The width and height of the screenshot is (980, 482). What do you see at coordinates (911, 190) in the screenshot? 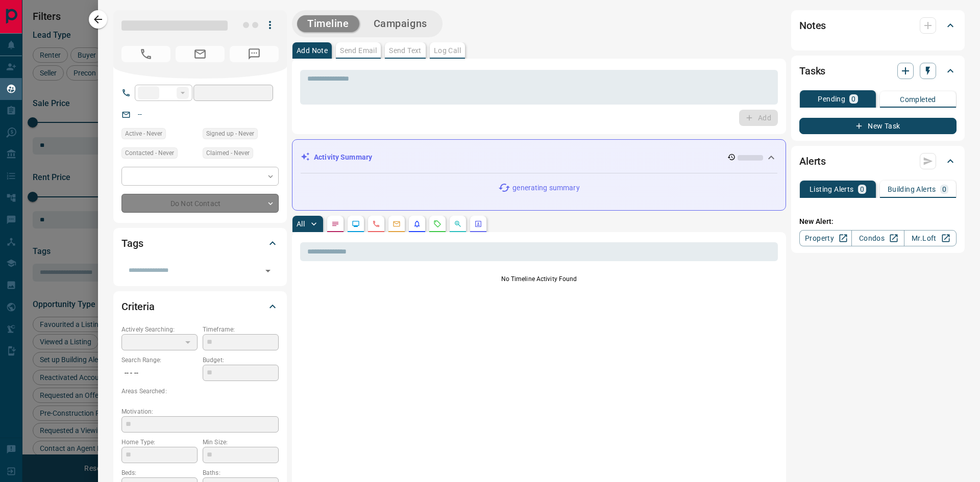
I see `p: Building Alerts` at bounding box center [911, 190].